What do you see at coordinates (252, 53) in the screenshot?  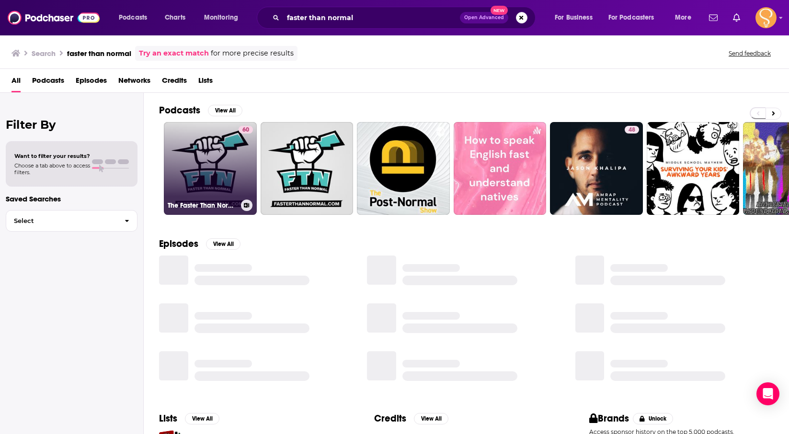 I see `span: for more precise results` at bounding box center [252, 53].